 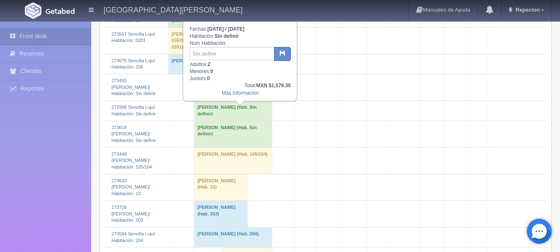 What do you see at coordinates (227, 36) in the screenshot?
I see `b: Sin definir` at bounding box center [227, 36].